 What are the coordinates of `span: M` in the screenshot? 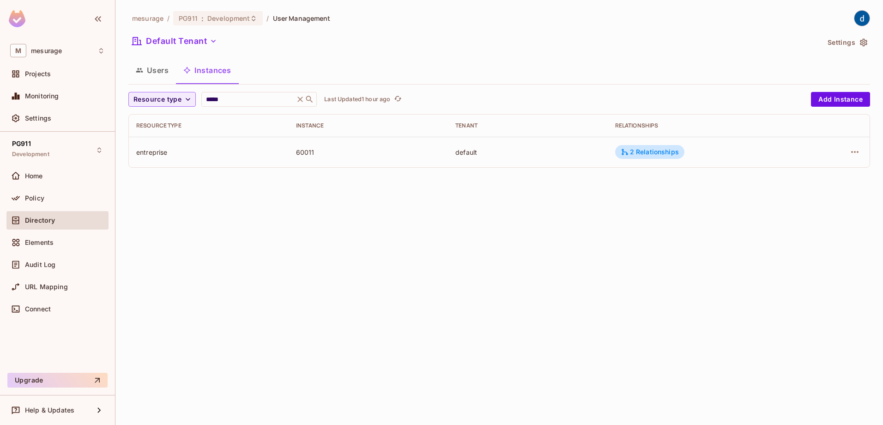 It's located at (18, 50).